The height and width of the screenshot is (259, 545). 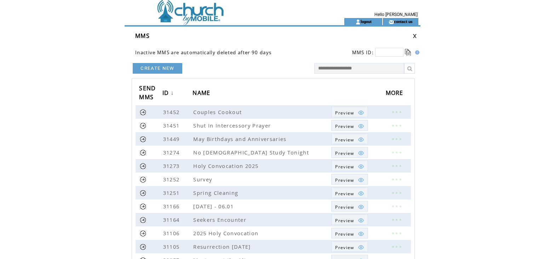 What do you see at coordinates (172, 233) in the screenshot?
I see `span: 31106` at bounding box center [172, 233].